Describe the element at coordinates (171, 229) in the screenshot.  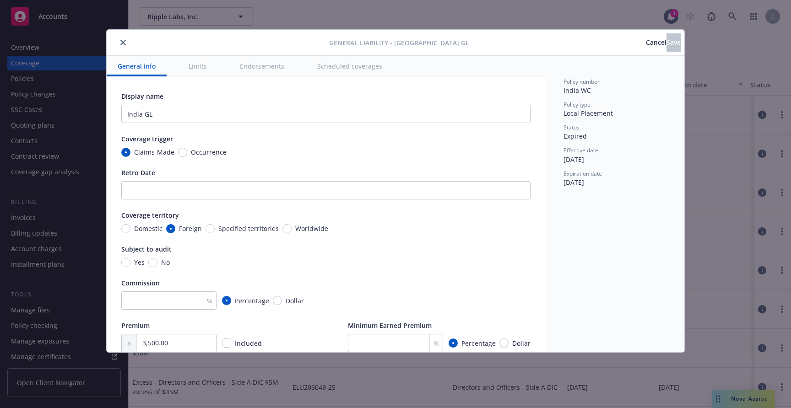
I see `input: Foreign` at that location.